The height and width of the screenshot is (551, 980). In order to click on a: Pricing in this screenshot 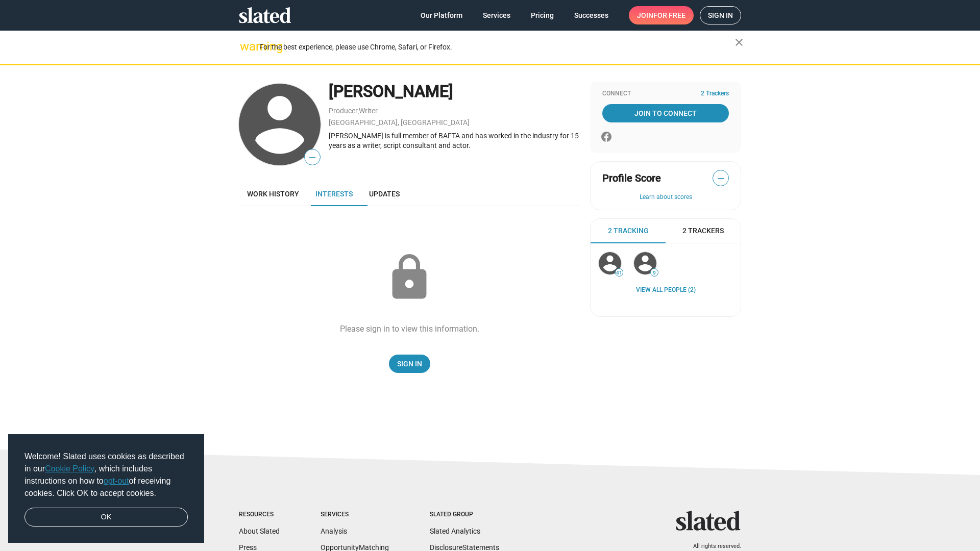, I will do `click(542, 15)`.